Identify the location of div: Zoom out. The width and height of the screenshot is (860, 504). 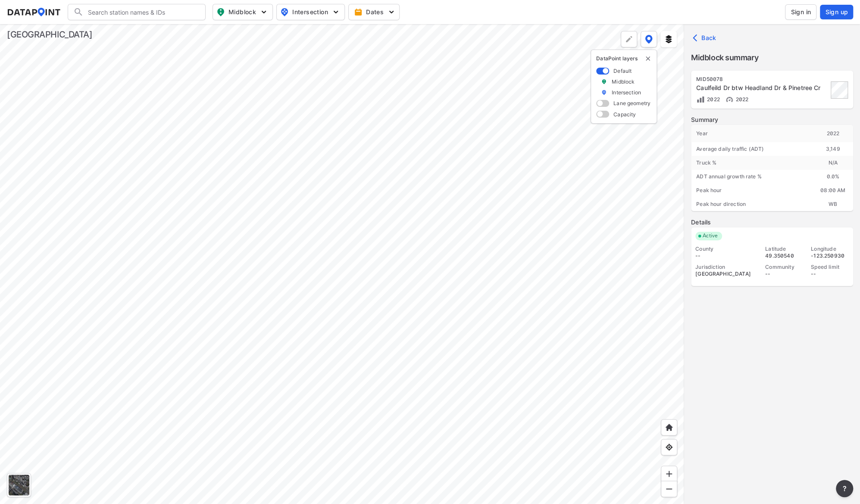
(669, 489).